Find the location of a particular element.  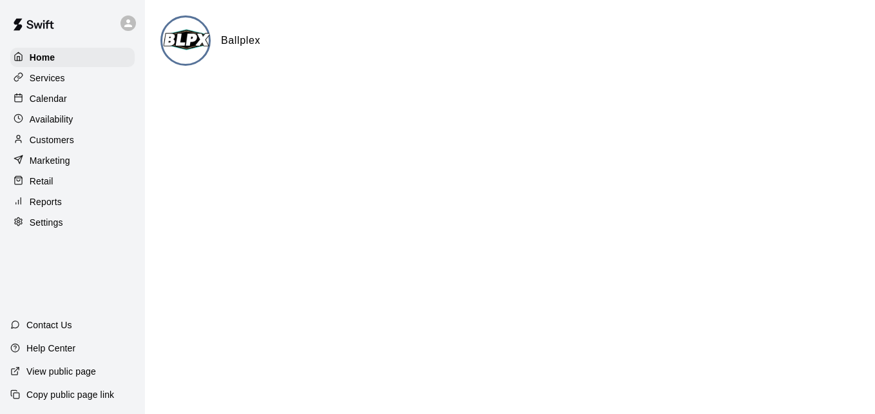

p: View public page is located at coordinates (61, 371).